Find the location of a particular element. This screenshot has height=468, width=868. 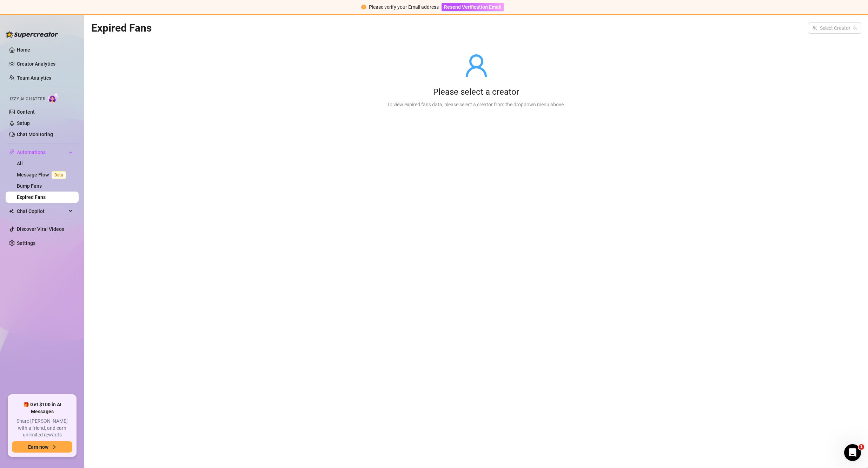

img: logo-BBDzfeDw.svg is located at coordinates (32, 34).